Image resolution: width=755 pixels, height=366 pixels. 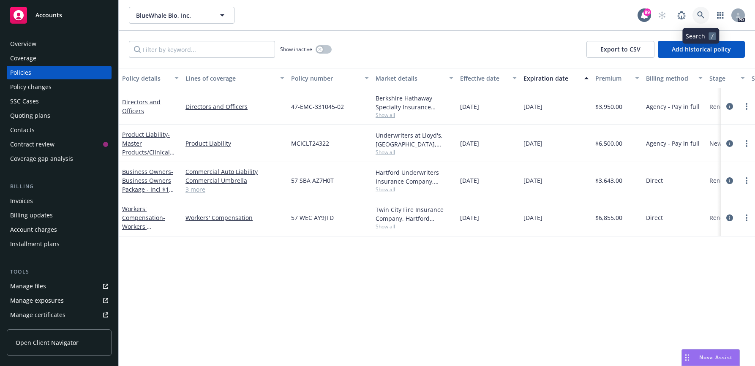 I want to click on a: Policies, so click(x=59, y=73).